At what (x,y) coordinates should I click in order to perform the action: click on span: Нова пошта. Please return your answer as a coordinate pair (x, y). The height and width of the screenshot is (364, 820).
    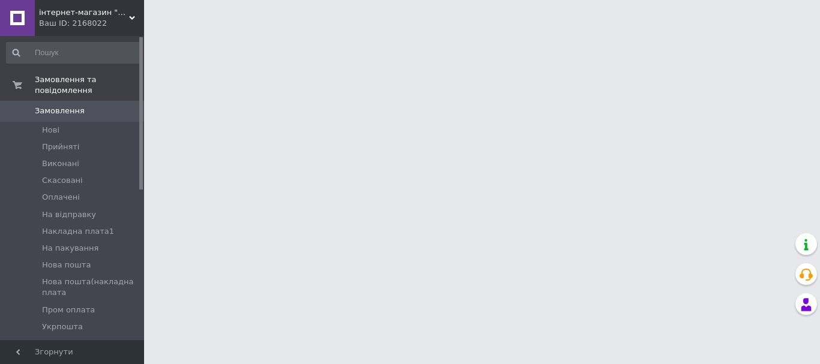
    Looking at the image, I should click on (66, 265).